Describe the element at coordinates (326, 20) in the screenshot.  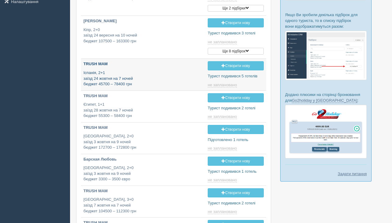
I see `p: Якщо Ви зробили декілька підбірок для одного туриста, то в списку підбірок вони відображатимуться...` at that location.